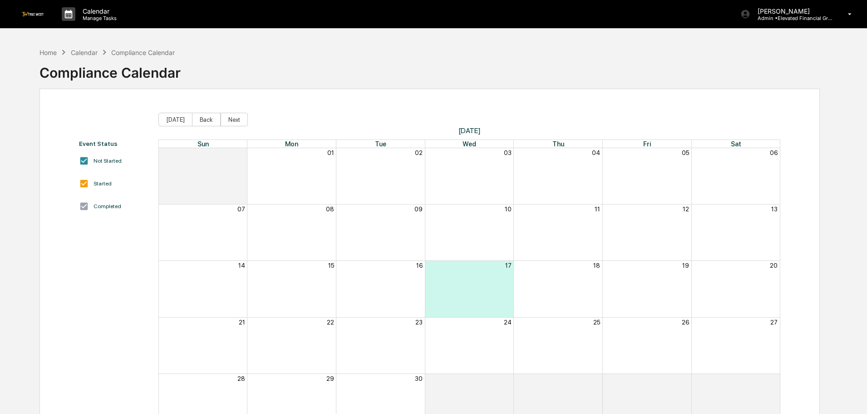  Describe the element at coordinates (469, 143) in the screenshot. I see `span: Wed` at that location.